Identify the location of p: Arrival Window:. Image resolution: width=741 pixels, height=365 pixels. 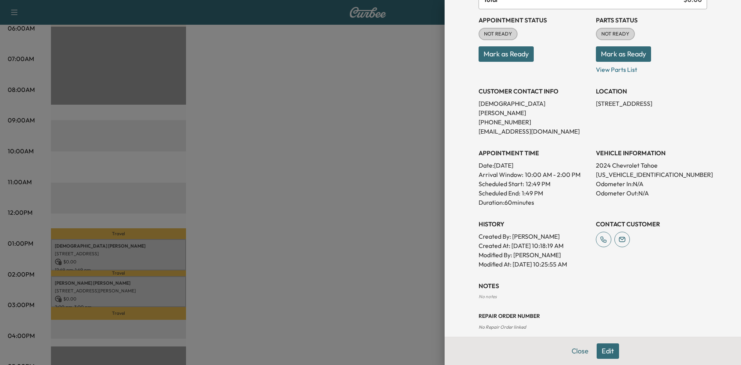
(534, 174).